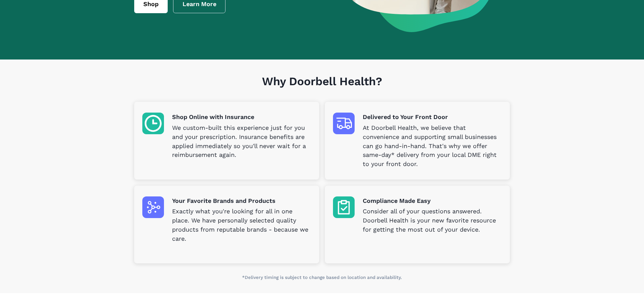 The image size is (644, 308). Describe the element at coordinates (344, 123) in the screenshot. I see `img: Delivered to Your Front Door icon` at that location.